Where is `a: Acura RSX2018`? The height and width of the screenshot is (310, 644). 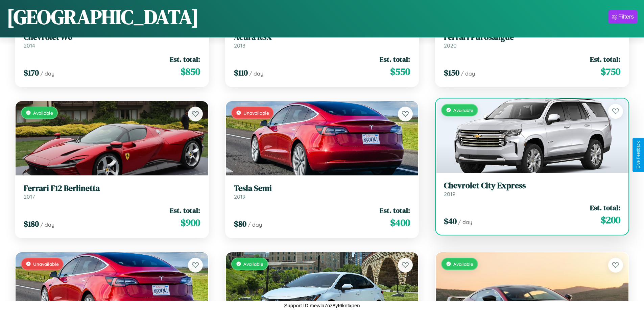 a: Acura RSX2018 is located at coordinates (322, 40).